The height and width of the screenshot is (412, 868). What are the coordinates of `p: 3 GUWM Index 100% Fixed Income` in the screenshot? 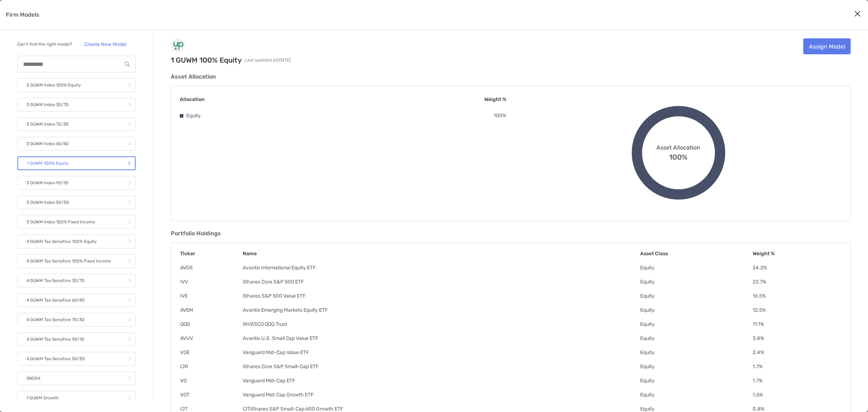 It's located at (61, 222).